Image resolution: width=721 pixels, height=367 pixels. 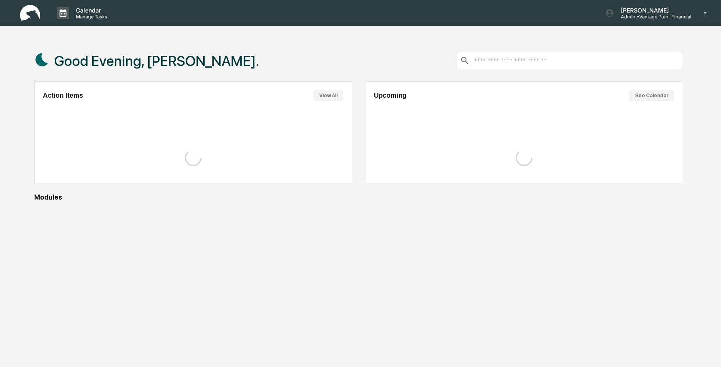 I want to click on button: See Calendar, so click(x=652, y=96).